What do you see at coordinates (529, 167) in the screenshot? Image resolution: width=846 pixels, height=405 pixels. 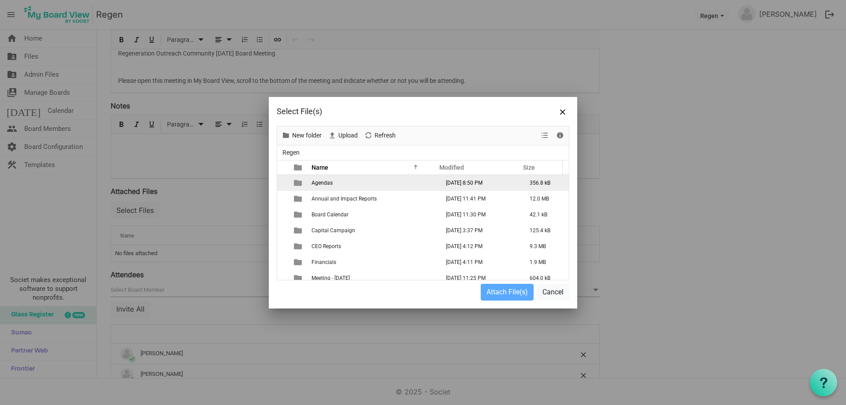 I see `span: Size` at bounding box center [529, 167].